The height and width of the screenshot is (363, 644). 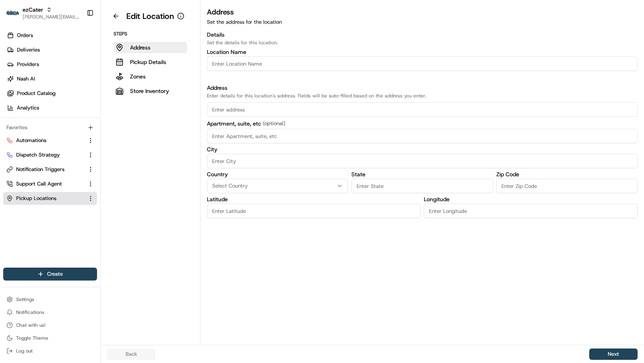 What do you see at coordinates (28, 50) in the screenshot?
I see `span: Deliveries` at bounding box center [28, 50].